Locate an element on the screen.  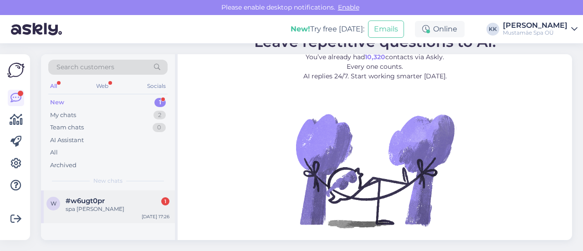
div: Socials is located at coordinates (156, 86).